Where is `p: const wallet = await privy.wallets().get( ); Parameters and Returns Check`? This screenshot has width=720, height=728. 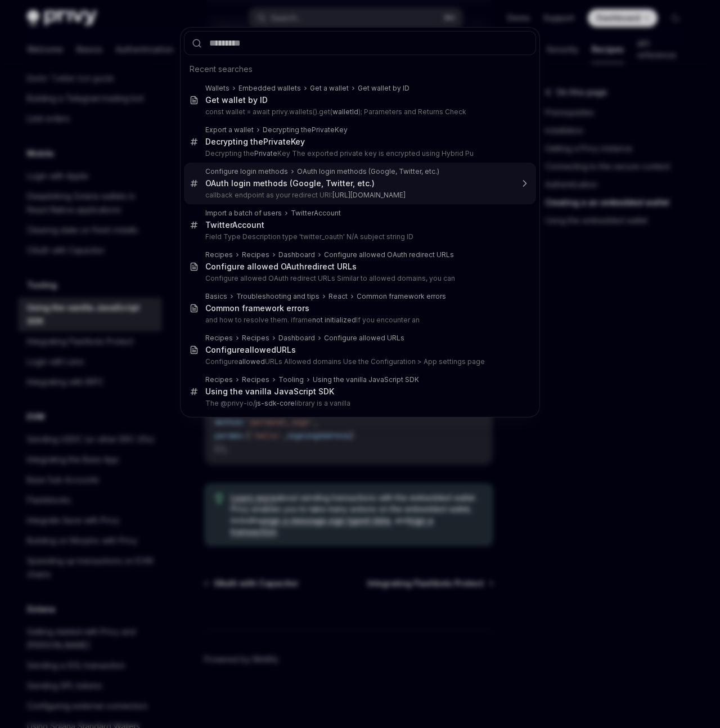 p: const wallet = await privy.wallets().get( ); Parameters and Returns Check is located at coordinates (359, 112).